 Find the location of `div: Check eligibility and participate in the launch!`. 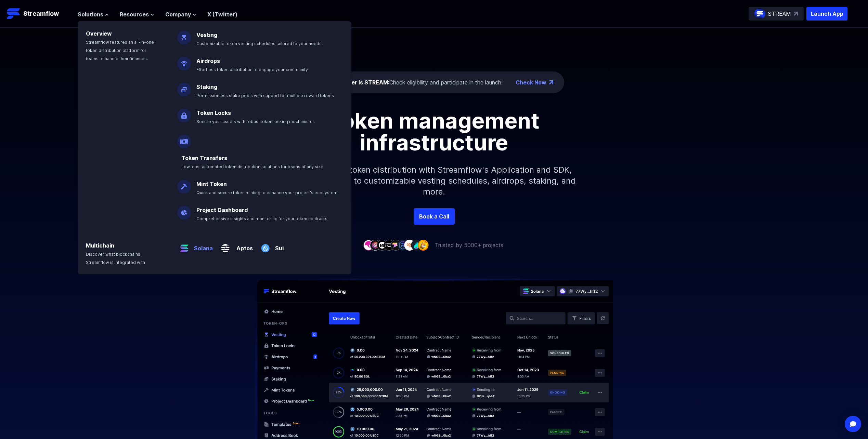

div: Check eligibility and participate in the launch! is located at coordinates (416, 82).